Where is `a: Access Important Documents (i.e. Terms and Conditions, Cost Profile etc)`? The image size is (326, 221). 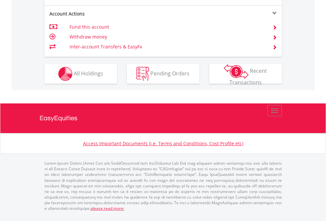 a: Access Important Documents (i.e. Terms and Conditions, Cost Profile etc) is located at coordinates (163, 143).